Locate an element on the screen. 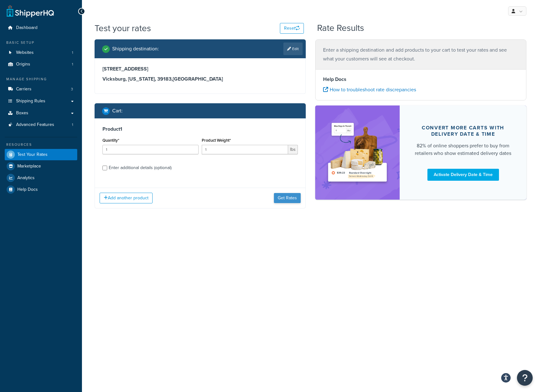 Image resolution: width=539 pixels, height=392 pixels. a: Edit is located at coordinates (293, 49).